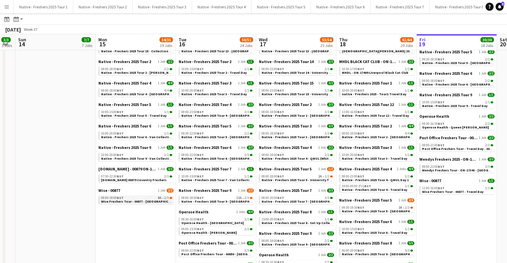 The width and height of the screenshot is (507, 263). What do you see at coordinates (192, 112) in the screenshot?
I see `span: 08:00-23:00` at bounding box center [192, 112].